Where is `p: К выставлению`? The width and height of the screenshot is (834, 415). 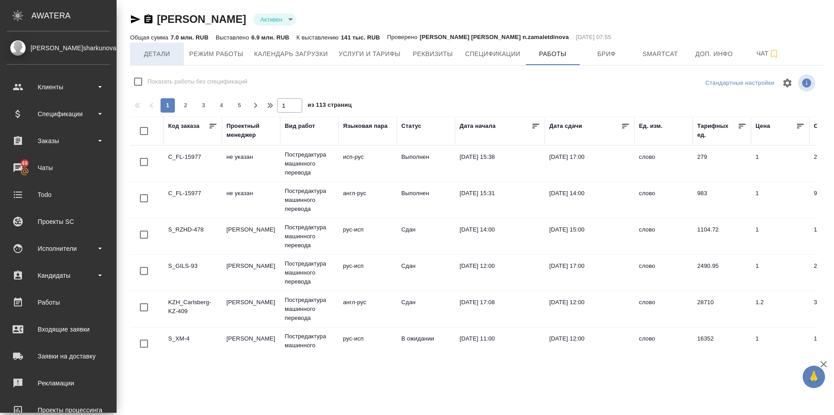
p: К выставлению is located at coordinates (318, 37).